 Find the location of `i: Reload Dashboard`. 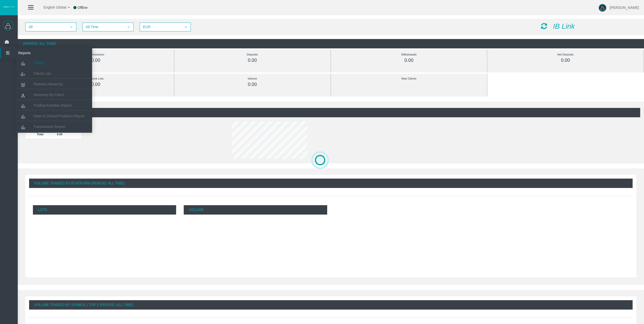

i: Reload Dashboard is located at coordinates (544, 26).